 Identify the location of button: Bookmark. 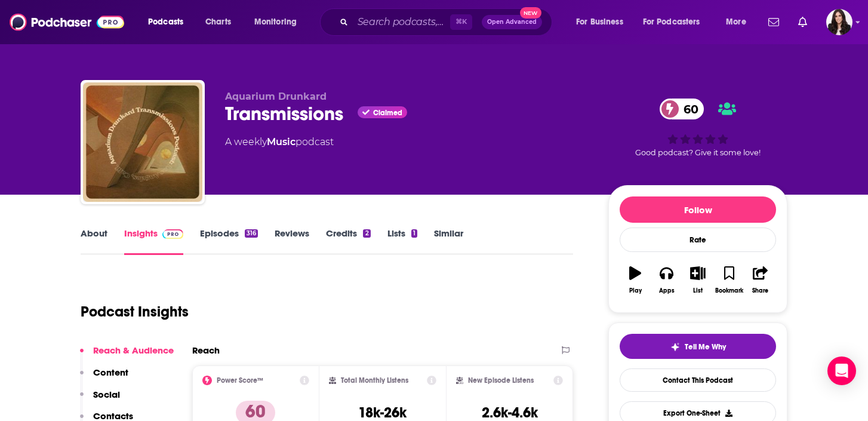
(729, 280).